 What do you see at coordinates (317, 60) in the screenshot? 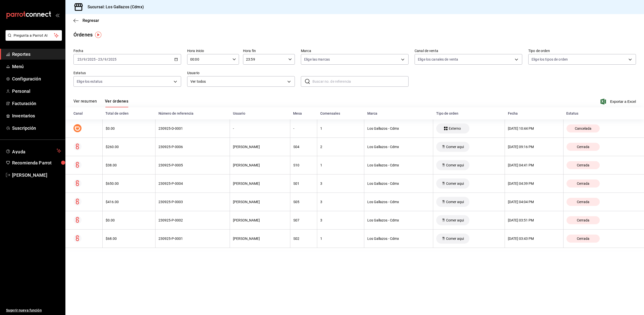
I see `span: Elige las marcas` at bounding box center [317, 60].